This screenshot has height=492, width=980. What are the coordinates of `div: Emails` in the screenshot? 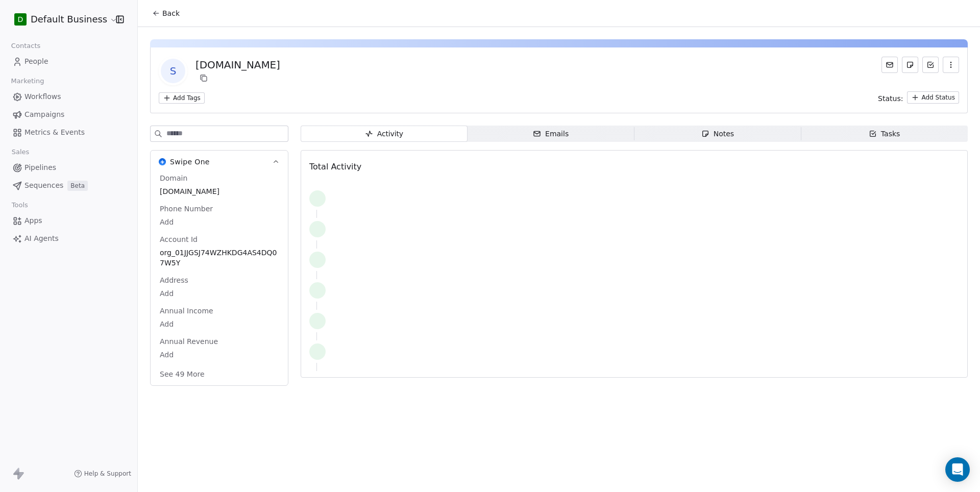 It's located at (551, 134).